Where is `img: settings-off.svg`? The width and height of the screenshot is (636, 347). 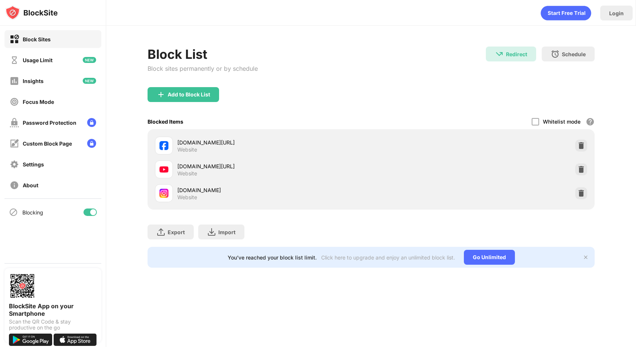 img: settings-off.svg is located at coordinates (14, 164).